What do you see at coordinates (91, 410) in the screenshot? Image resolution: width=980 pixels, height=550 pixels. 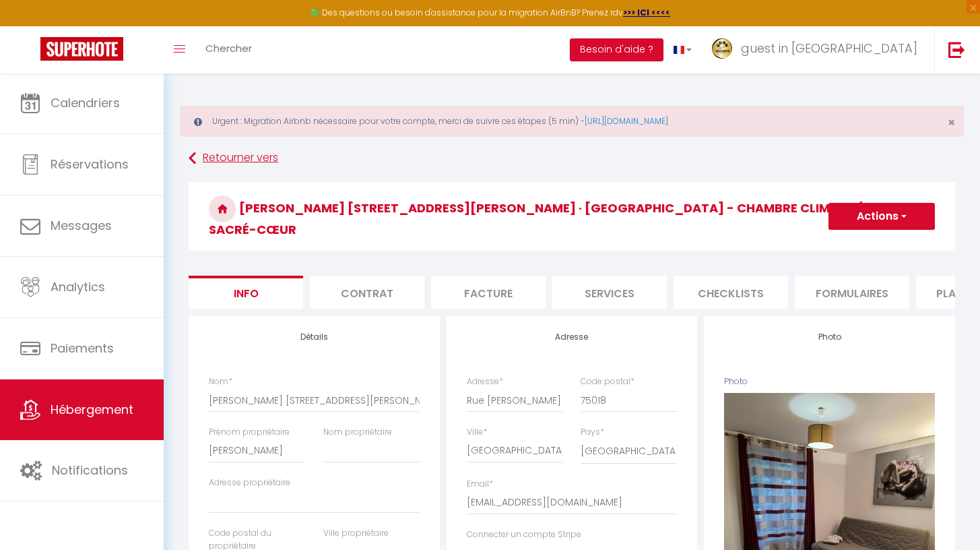 I see `span: Hébergement` at bounding box center [91, 410].